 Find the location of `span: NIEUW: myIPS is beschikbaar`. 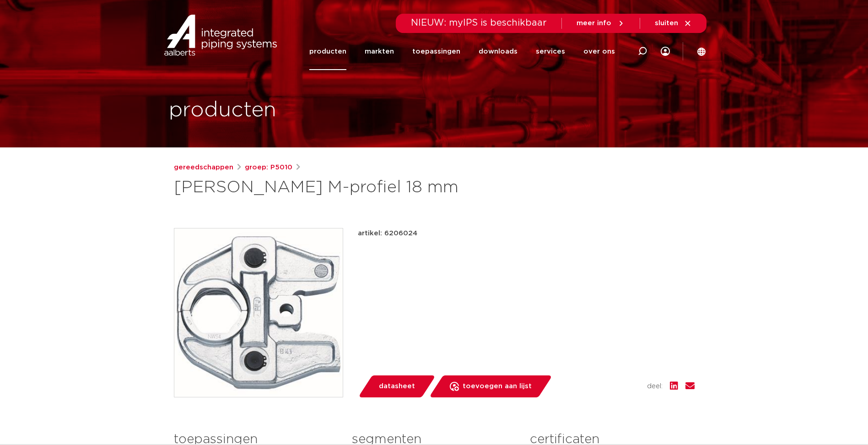

span: NIEUW: myIPS is beschikbaar is located at coordinates (479, 23).